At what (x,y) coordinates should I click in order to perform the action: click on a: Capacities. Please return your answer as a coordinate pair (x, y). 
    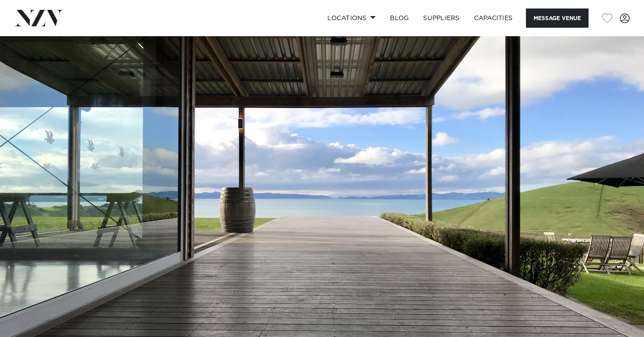
    Looking at the image, I should click on (493, 18).